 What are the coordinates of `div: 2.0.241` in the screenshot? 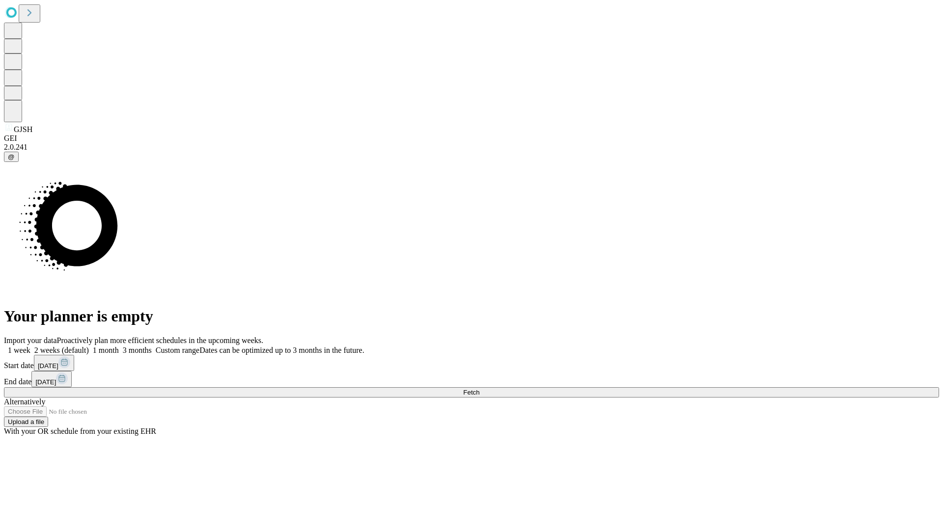 It's located at (471, 147).